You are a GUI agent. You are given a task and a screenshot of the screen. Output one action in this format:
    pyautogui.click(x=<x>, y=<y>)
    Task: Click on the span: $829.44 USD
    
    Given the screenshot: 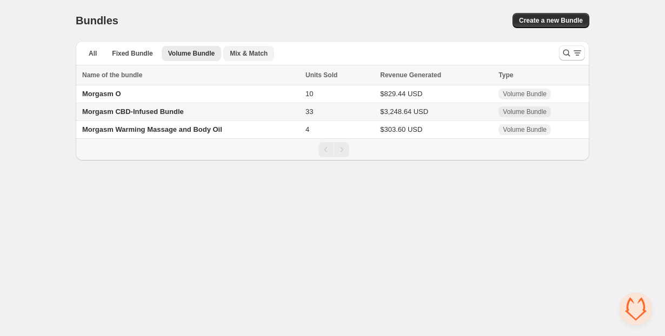 What is the action you would take?
    pyautogui.click(x=401, y=94)
    